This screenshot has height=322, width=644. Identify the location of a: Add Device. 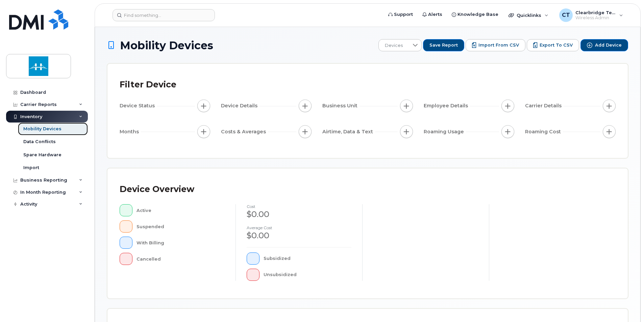
(604, 45).